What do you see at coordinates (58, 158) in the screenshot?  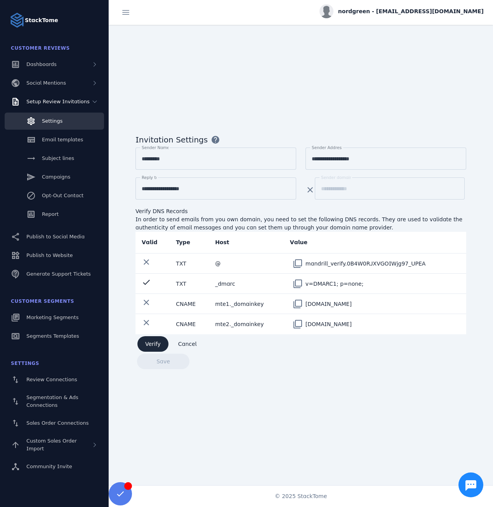 I see `span: Subject lines` at bounding box center [58, 158].